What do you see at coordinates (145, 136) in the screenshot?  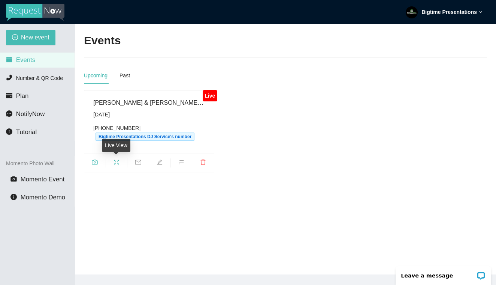 I see `span: Bigtime Presentations DJ Service's number` at bounding box center [145, 136].